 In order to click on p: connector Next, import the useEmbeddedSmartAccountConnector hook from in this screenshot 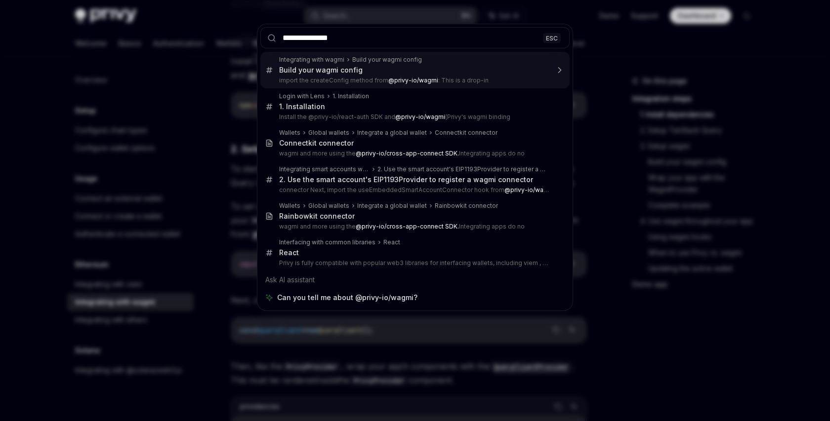, I will do `click(414, 190)`.